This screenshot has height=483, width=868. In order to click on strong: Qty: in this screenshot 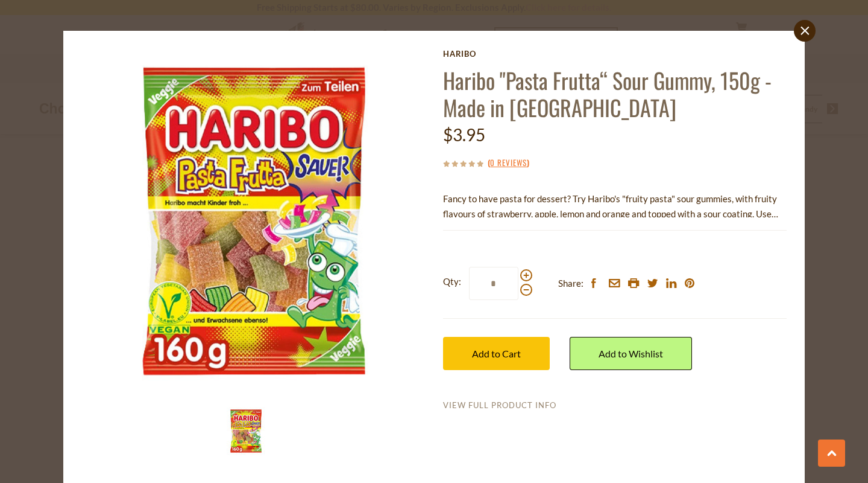, I will do `click(452, 281)`.